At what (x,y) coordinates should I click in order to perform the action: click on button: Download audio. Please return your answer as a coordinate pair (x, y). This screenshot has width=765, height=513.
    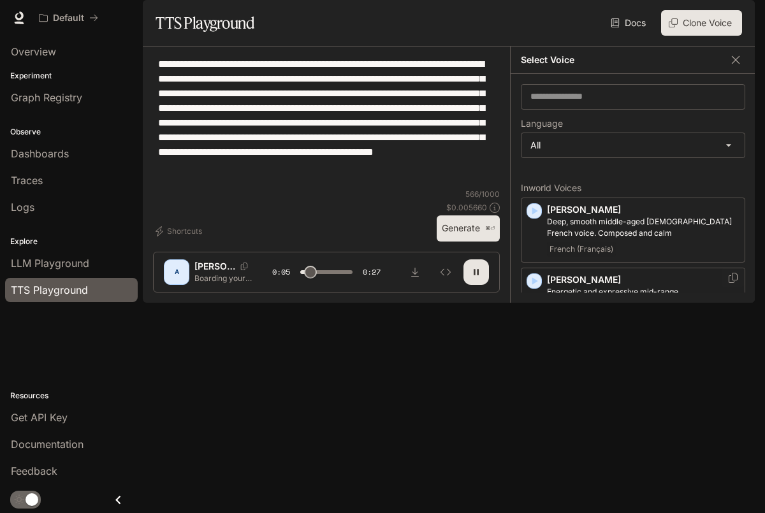
    Looking at the image, I should click on (415, 272).